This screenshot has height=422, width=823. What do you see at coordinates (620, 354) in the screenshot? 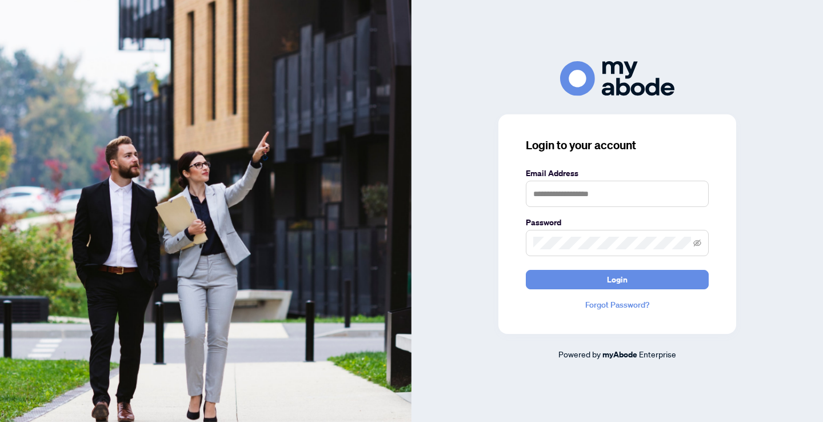
I see `a: myAbode` at bounding box center [620, 354].